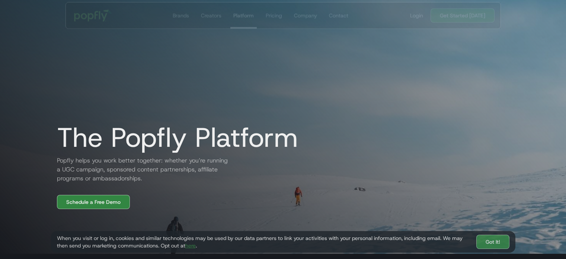 This screenshot has width=566, height=259. What do you see at coordinates (417, 16) in the screenshot?
I see `div: Login` at bounding box center [417, 16].